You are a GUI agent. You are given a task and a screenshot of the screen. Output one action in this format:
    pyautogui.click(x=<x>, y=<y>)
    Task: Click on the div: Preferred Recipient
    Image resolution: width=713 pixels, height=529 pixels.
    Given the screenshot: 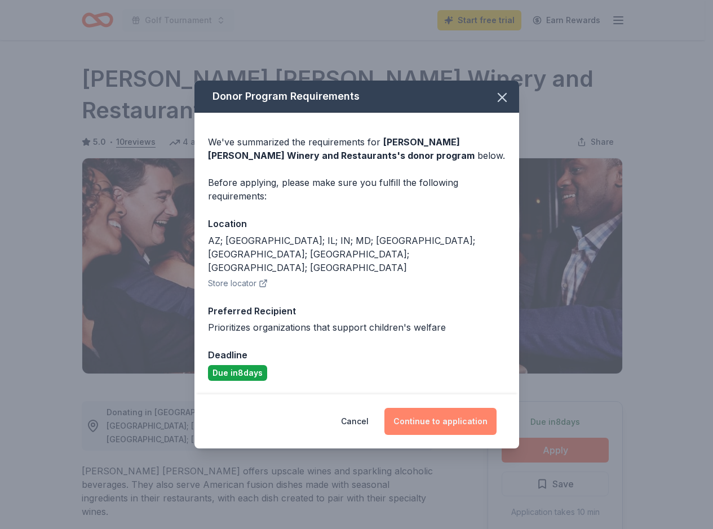 What is the action you would take?
    pyautogui.click(x=357, y=311)
    